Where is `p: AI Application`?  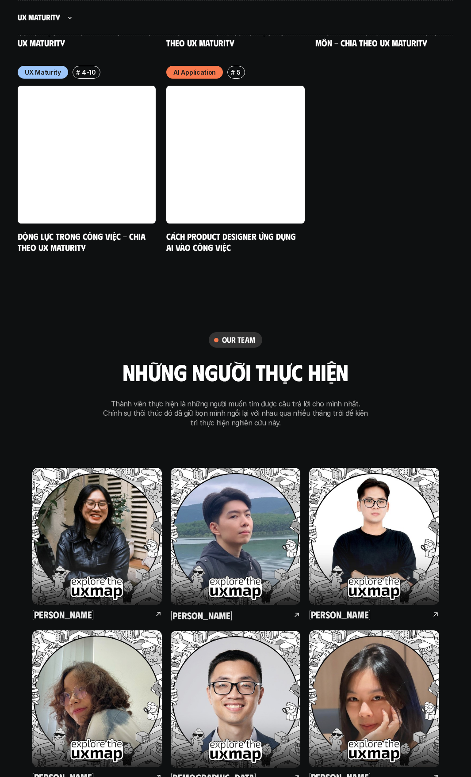
p: AI Application is located at coordinates (194, 72).